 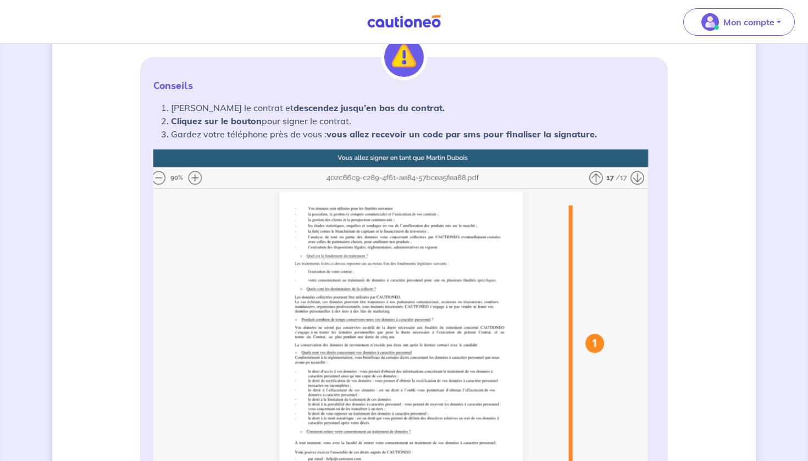 I want to click on img: Cautioneo, so click(x=404, y=21).